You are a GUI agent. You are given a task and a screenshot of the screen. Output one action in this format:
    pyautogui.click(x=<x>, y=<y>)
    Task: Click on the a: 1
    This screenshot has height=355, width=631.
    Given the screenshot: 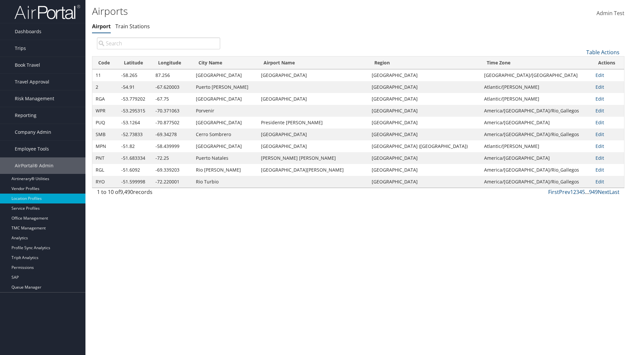 What is the action you would take?
    pyautogui.click(x=571, y=192)
    